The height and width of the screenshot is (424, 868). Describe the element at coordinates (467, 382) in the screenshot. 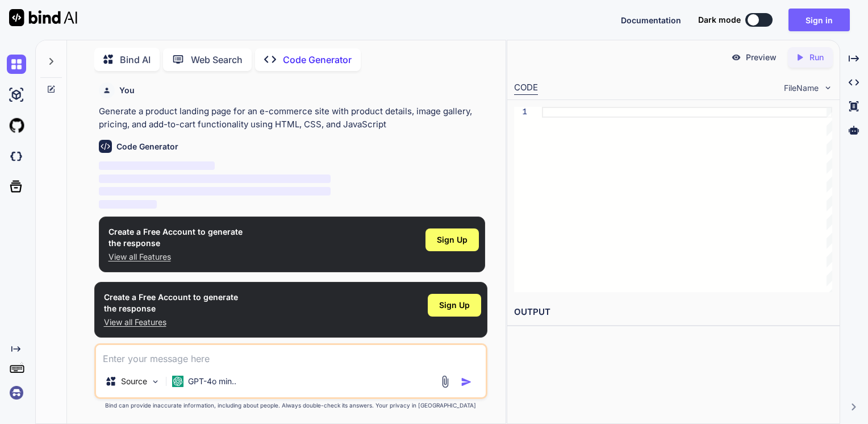

I see `img: icon` at that location.